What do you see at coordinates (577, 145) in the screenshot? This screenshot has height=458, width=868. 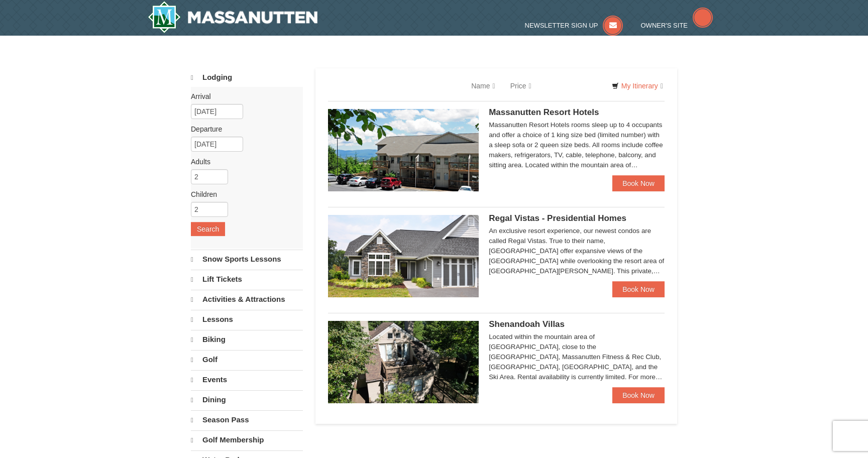 I see `div: Massanutten Resort Hotels rooms sleep up to 4 occupants and offer a choice of 1 king size bed (li...` at bounding box center [577, 145].